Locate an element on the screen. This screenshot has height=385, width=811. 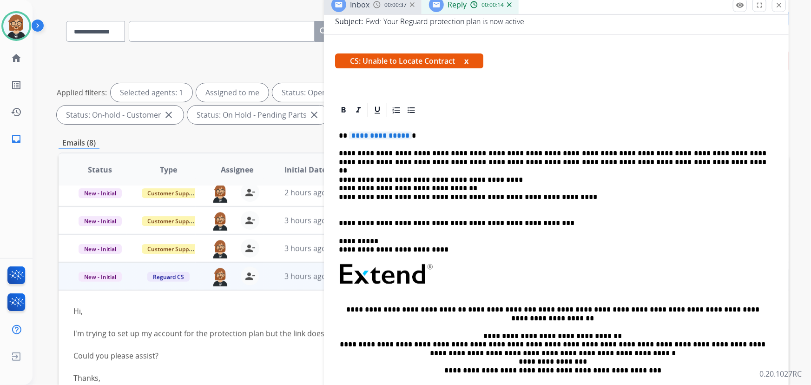
div: Ordered List is located at coordinates (396, 110).